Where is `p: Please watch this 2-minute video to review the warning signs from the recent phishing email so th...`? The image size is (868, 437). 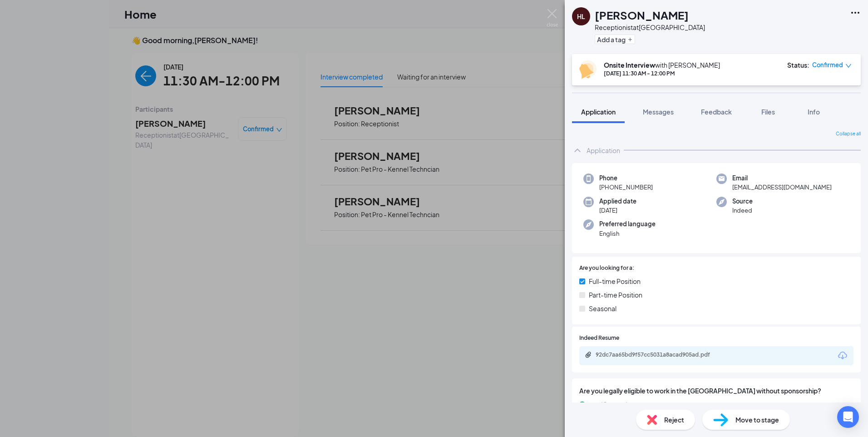 p: Please watch this 2-minute video to review the warning signs from the recent phishing email so th... is located at coordinates (73, 127).